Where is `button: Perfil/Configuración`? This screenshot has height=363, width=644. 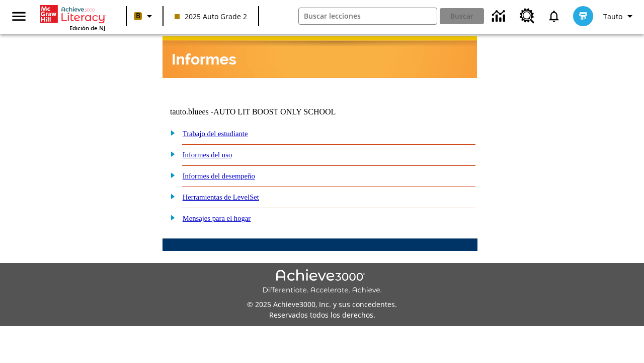 button: Perfil/Configuración is located at coordinates (619, 16).